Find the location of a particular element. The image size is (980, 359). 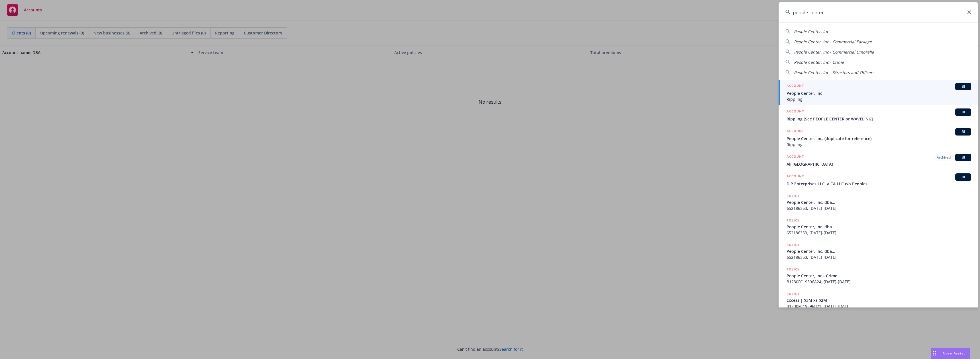

a: ACCOUNTBIDJP Enterprises LLC, a CA LLC c/o Peoples is located at coordinates (878, 180).